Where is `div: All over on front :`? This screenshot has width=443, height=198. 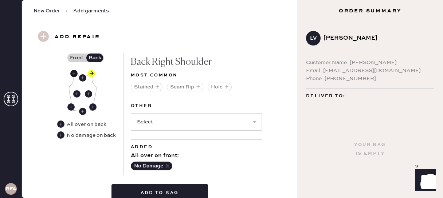
div: All over on front : is located at coordinates (196, 156).